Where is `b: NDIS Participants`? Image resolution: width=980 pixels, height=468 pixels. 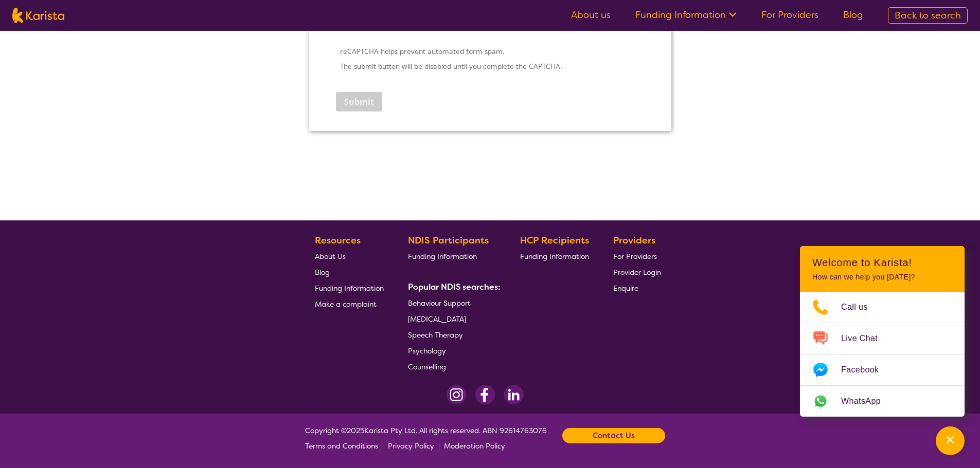
b: NDIS Participants is located at coordinates (448, 240).